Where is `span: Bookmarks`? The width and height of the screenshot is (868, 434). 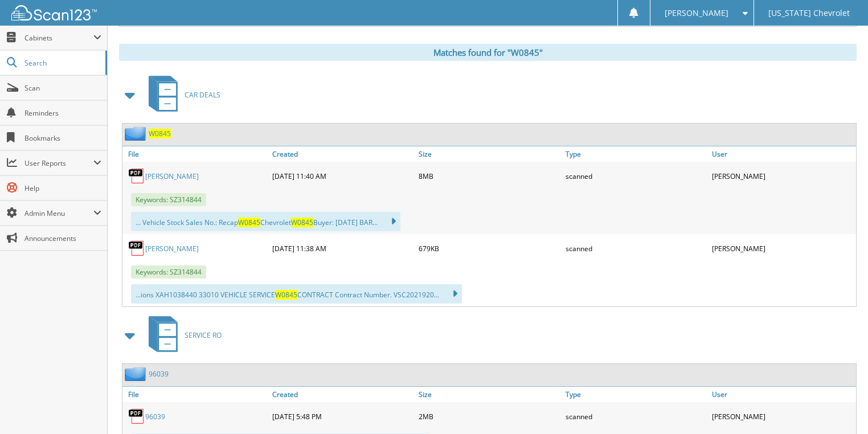
span: Bookmarks is located at coordinates (62, 138).